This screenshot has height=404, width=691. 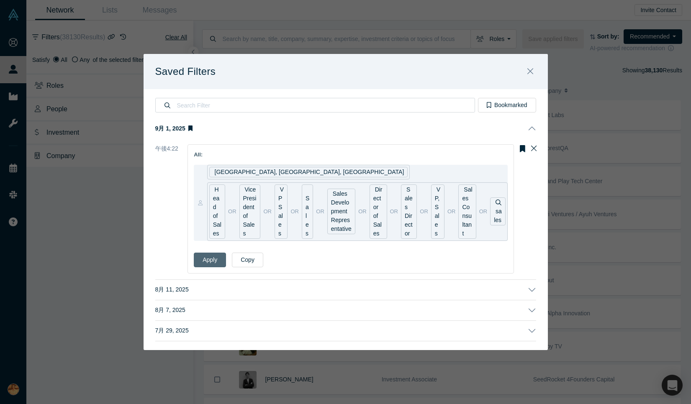 I want to click on div: Vice President of Sales, so click(x=250, y=212).